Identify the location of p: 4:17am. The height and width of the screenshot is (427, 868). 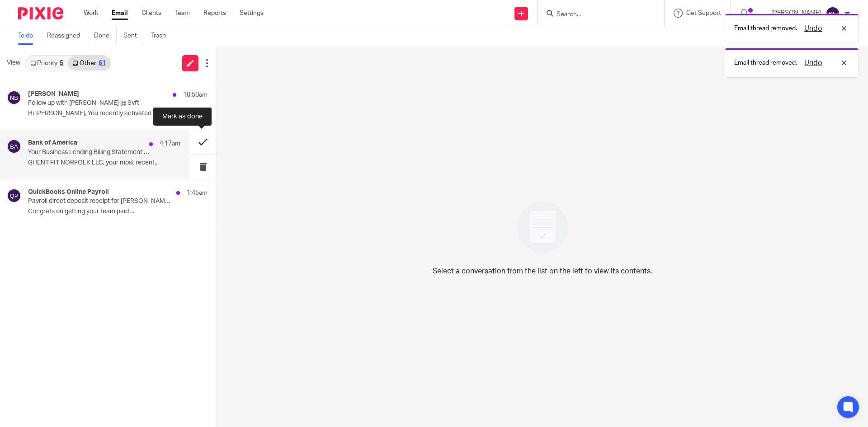
(170, 144).